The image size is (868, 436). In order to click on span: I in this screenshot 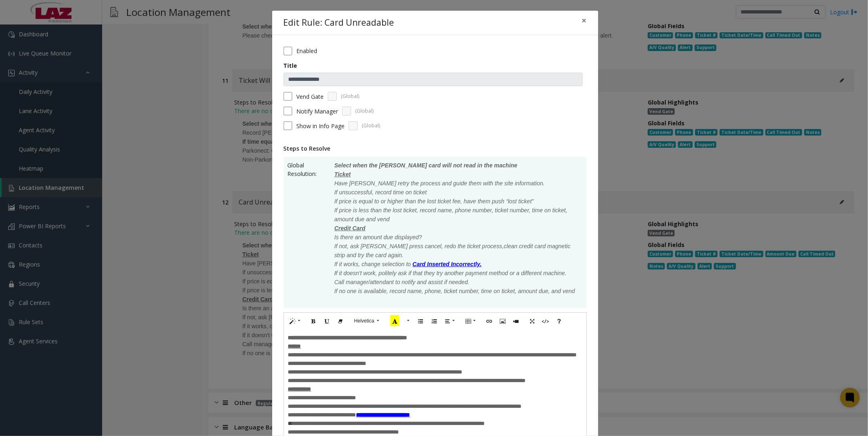, I will do `click(335, 273)`.